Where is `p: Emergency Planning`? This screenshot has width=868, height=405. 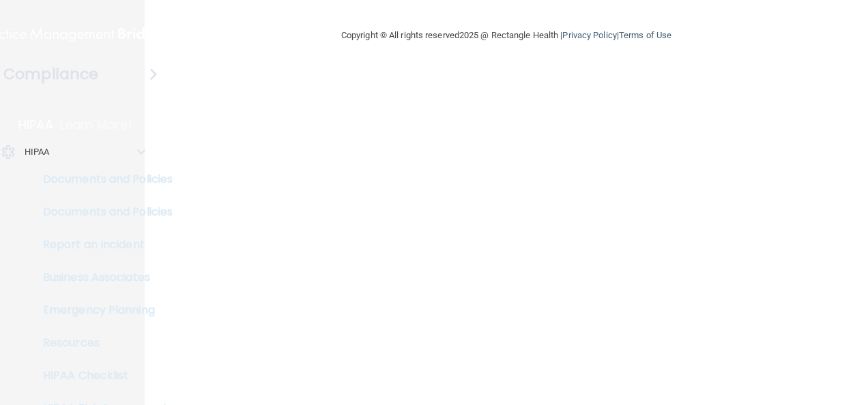
p: Emergency Planning is located at coordinates (101, 311).